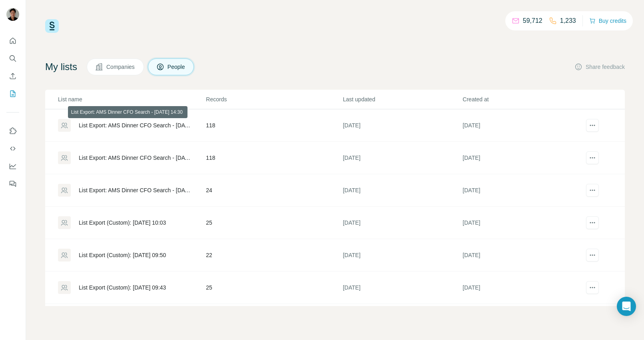  Describe the element at coordinates (274, 255) in the screenshot. I see `td: 22` at that location.